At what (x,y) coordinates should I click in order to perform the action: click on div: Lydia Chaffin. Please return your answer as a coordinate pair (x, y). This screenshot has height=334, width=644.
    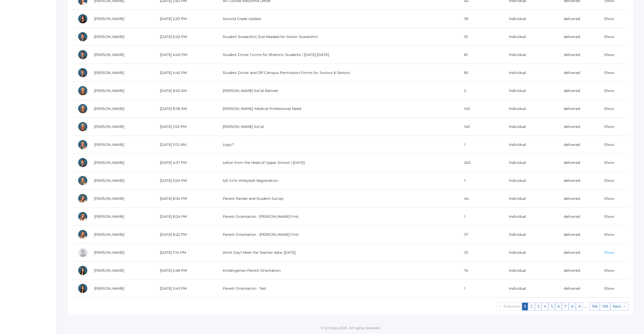
    Looking at the image, I should click on (83, 252).